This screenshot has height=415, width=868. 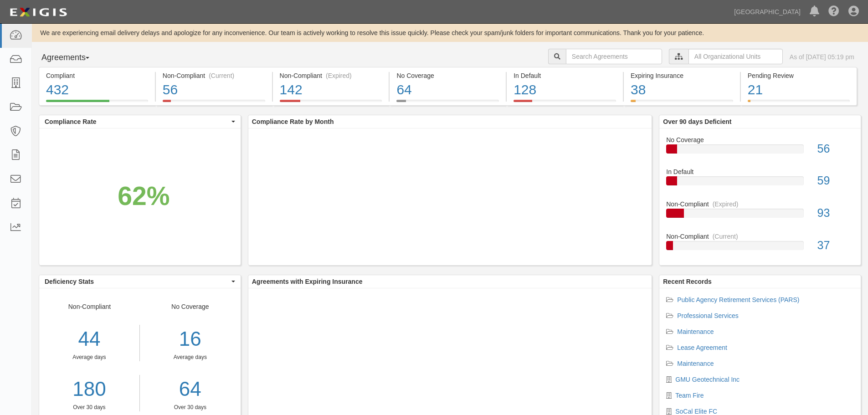 What do you see at coordinates (735, 56) in the screenshot?
I see `input: All Organizational Units` at bounding box center [735, 56].